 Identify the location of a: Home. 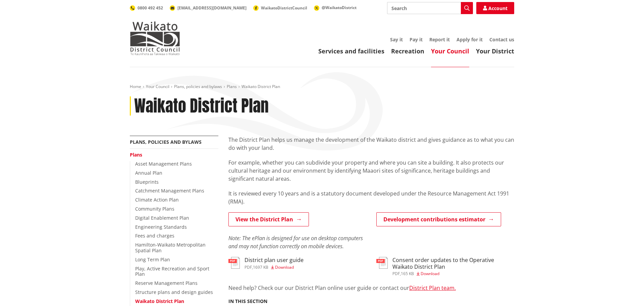
(135, 87).